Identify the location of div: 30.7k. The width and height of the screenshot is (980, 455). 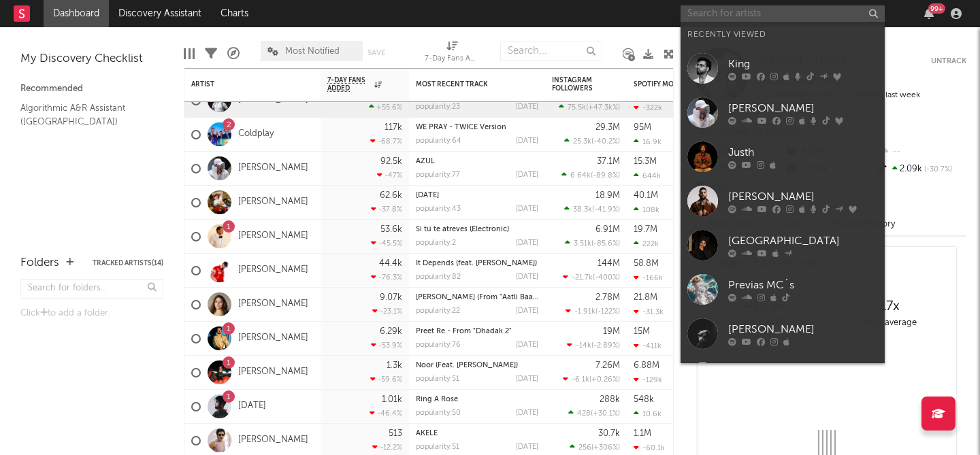
(609, 433).